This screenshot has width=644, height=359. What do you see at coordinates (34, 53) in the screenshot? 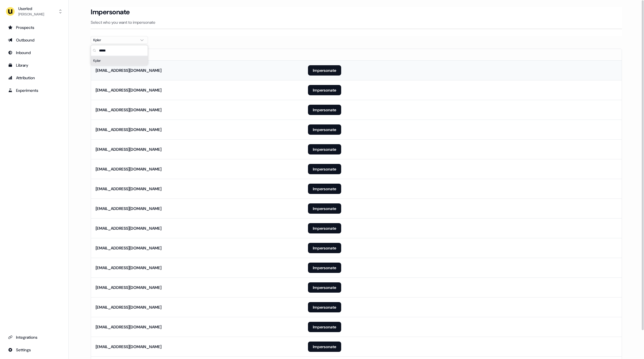
I see `div: Inbound` at bounding box center [34, 53].